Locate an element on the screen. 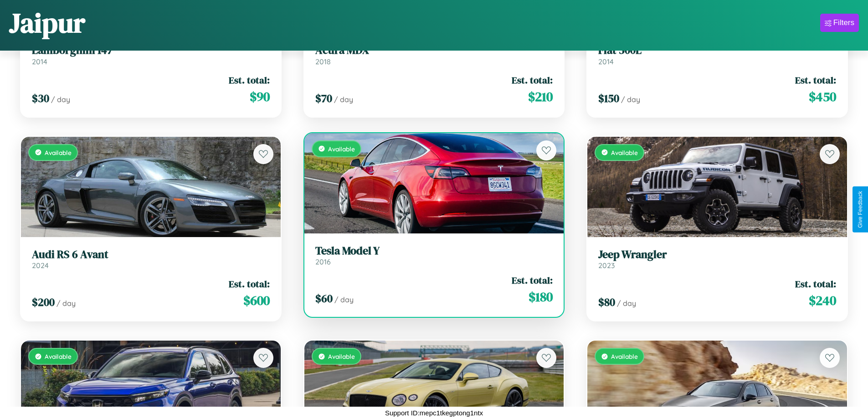 The height and width of the screenshot is (419, 868). span: 2016 is located at coordinates (323, 261).